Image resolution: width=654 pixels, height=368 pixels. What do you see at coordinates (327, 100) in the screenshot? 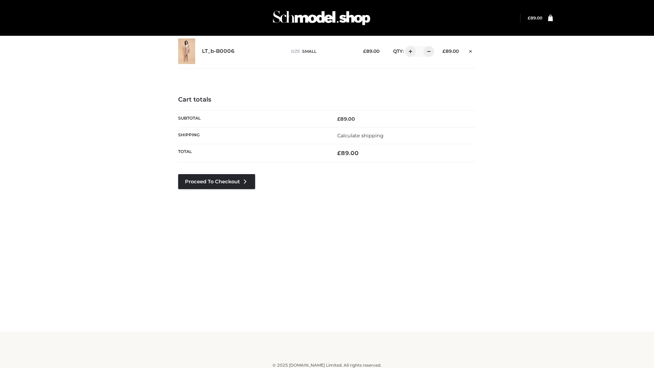
I see `h4: Cart totals` at bounding box center [327, 100].